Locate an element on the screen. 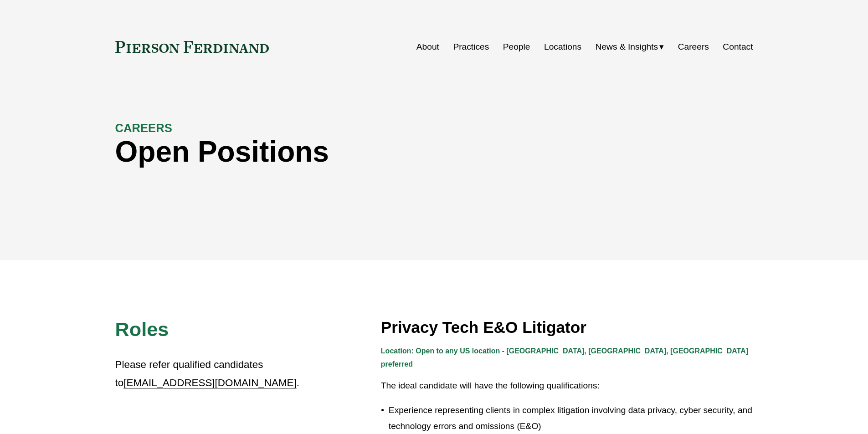 Image resolution: width=868 pixels, height=434 pixels. span: Roles is located at coordinates (142, 330).